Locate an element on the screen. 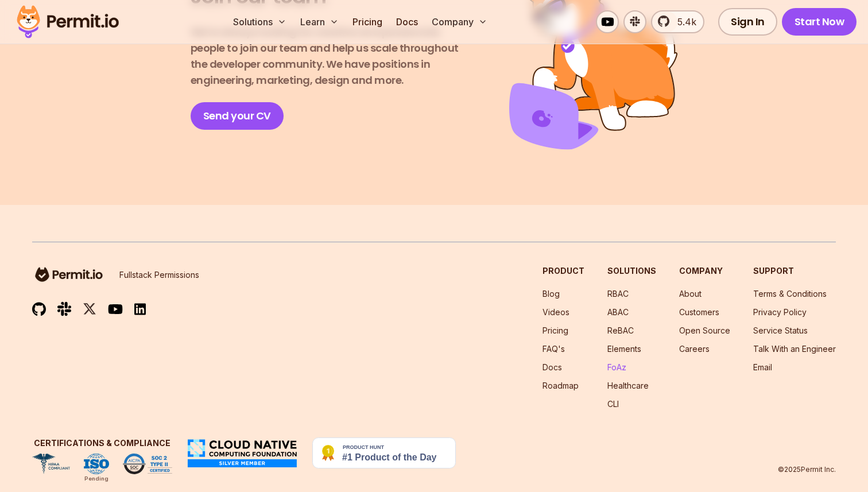  span: 5.4k is located at coordinates (683, 22).